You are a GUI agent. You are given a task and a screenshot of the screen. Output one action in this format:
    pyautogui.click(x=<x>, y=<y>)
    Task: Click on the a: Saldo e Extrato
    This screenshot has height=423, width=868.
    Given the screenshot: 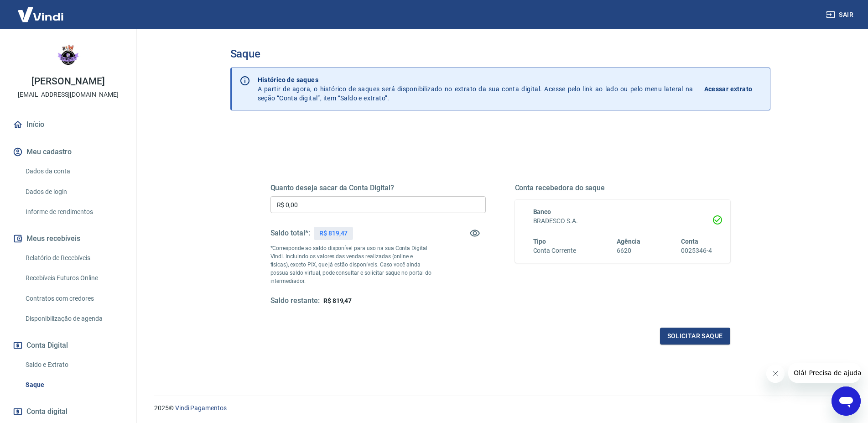 What is the action you would take?
    pyautogui.click(x=73, y=364)
    